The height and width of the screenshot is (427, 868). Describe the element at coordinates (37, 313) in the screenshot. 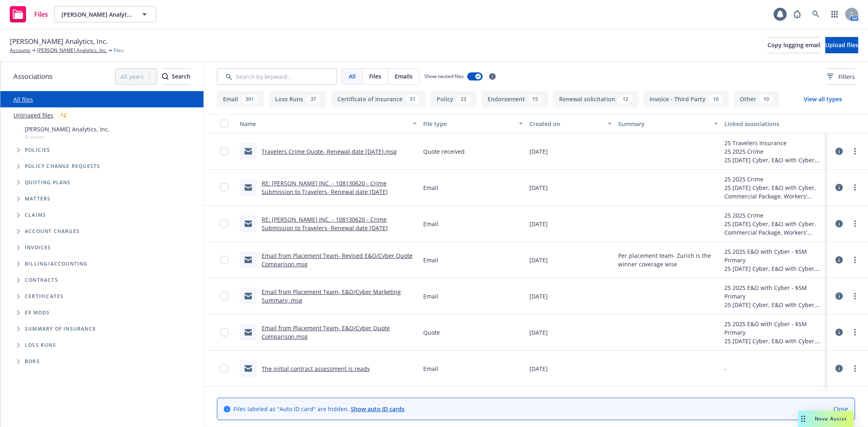

I see `span: Ex Mods` at that location.